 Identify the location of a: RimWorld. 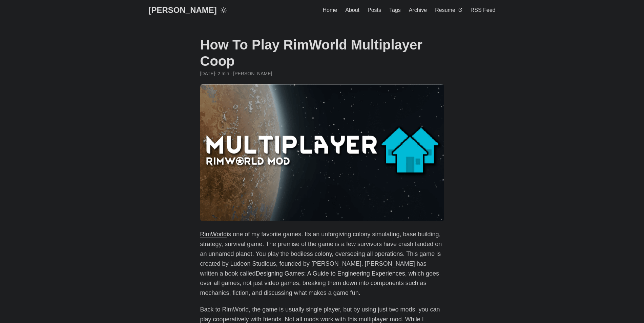
(213, 234).